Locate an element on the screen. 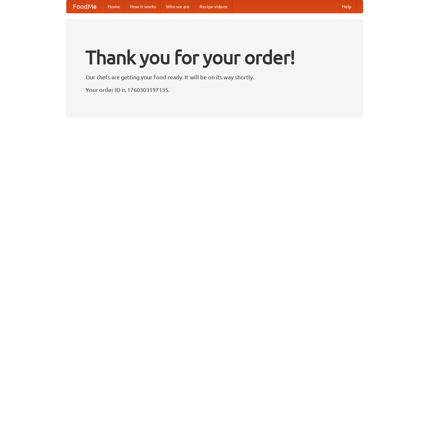 This screenshot has height=447, width=429. h1: Thank you for your order! is located at coordinates (215, 57).